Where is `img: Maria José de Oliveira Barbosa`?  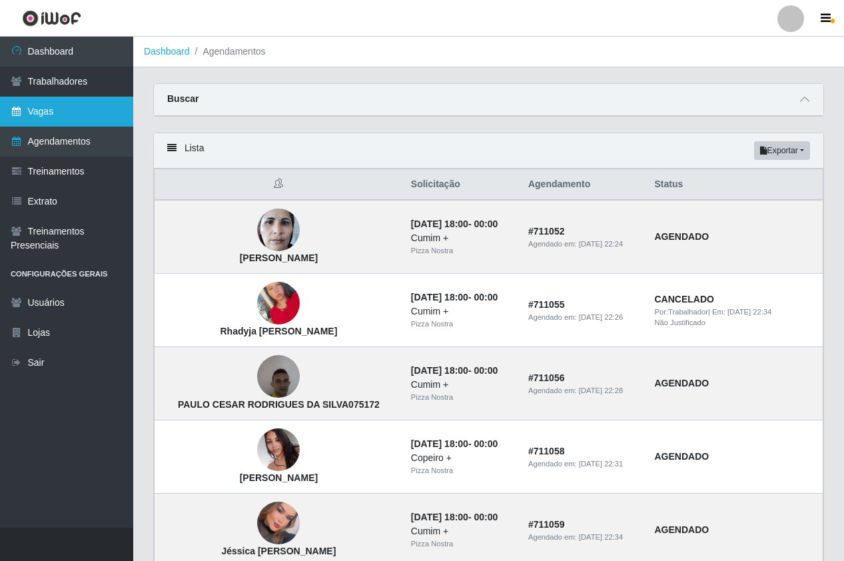
img: Maria José de Oliveira Barbosa is located at coordinates (279, 230).